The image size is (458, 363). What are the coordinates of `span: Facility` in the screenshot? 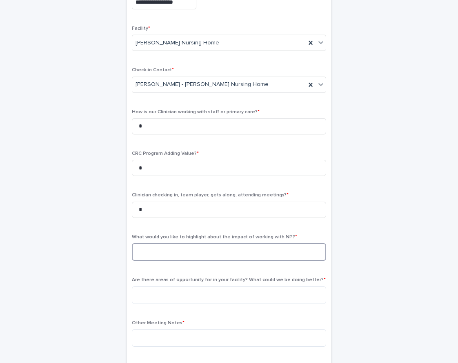 It's located at (141, 29).